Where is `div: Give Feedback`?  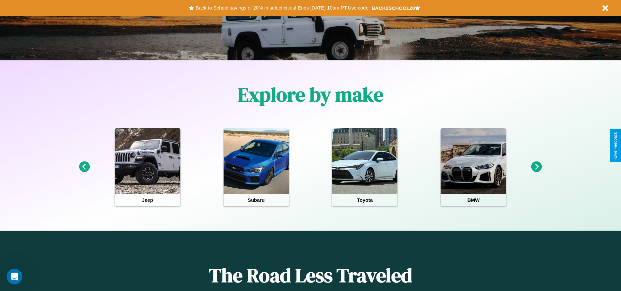 div: Give Feedback is located at coordinates (616, 145).